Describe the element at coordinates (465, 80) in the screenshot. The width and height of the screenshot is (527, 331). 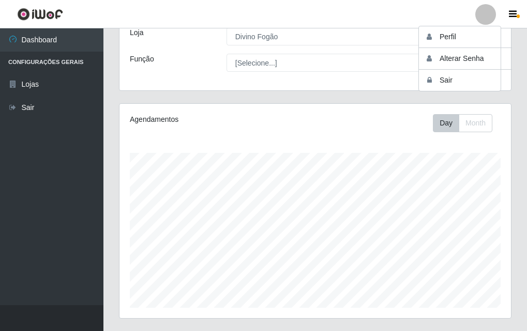
I see `button: Sair` at that location.